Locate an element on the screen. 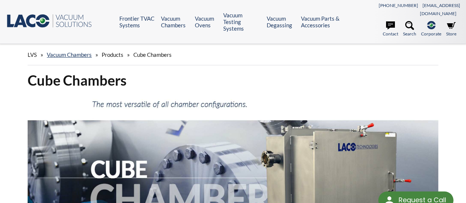 This screenshot has width=466, height=203. span: Products is located at coordinates (112, 54).